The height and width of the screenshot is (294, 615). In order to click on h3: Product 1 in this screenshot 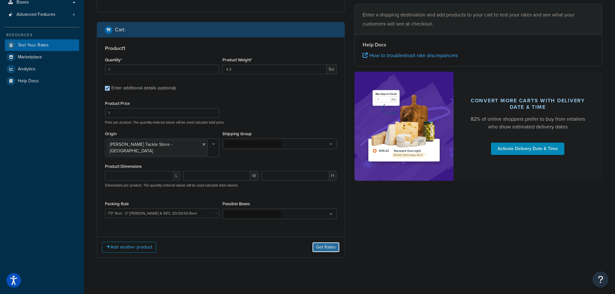, I will do `click(221, 48)`.